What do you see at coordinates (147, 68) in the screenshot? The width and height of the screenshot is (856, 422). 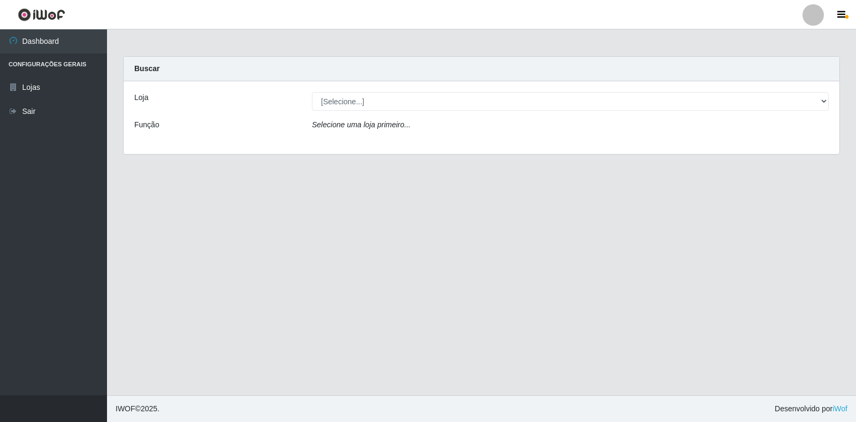 I see `strong: Buscar` at bounding box center [147, 68].